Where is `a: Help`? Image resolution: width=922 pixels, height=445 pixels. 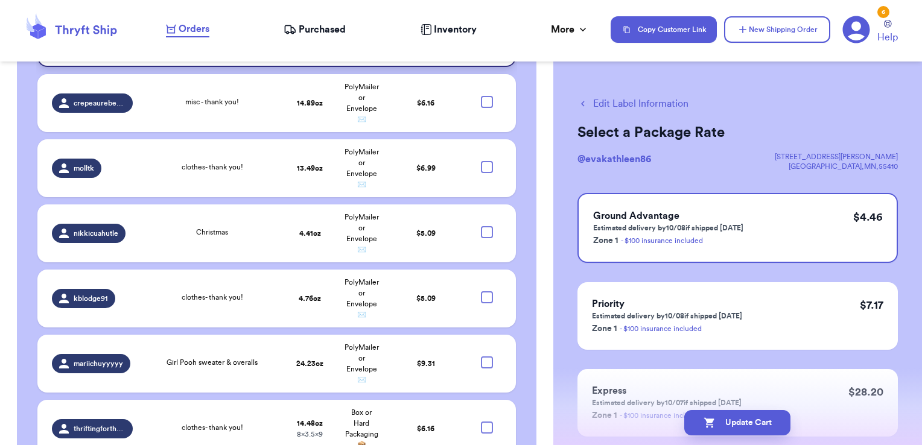 a: Help is located at coordinates (888, 32).